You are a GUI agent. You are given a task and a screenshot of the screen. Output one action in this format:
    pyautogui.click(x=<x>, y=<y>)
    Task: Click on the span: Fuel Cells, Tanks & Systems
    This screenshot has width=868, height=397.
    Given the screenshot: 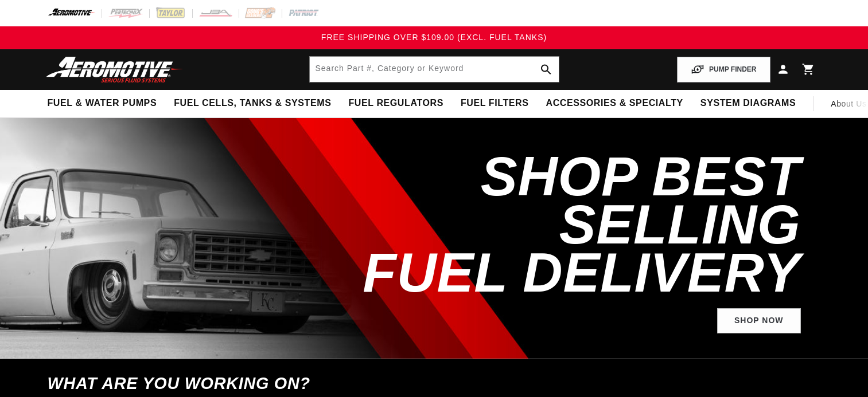 What is the action you would take?
    pyautogui.click(x=253, y=103)
    